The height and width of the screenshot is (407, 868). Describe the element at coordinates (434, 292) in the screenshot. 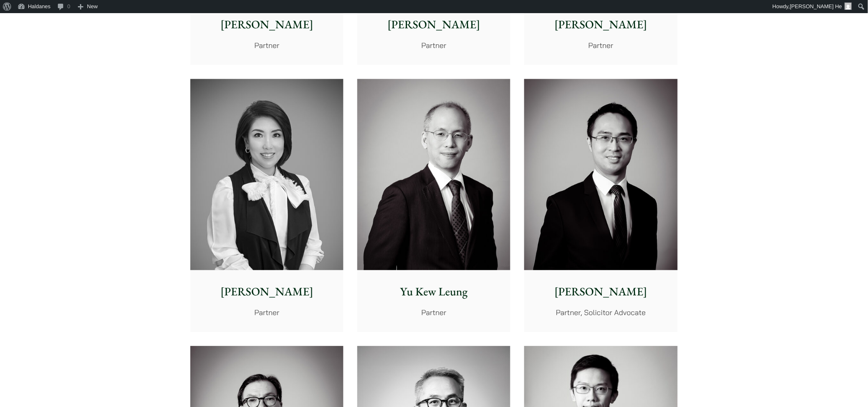

I see `p: Yu Kew Leung` at that location.